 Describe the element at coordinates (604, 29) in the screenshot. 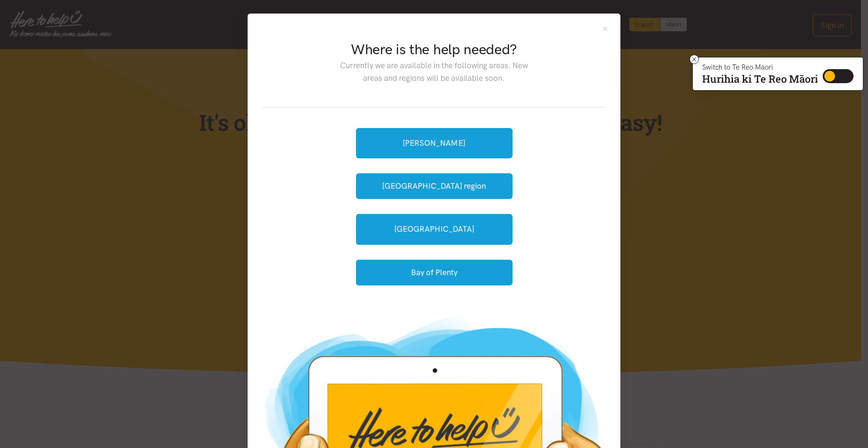

I see `button: Close` at that location.